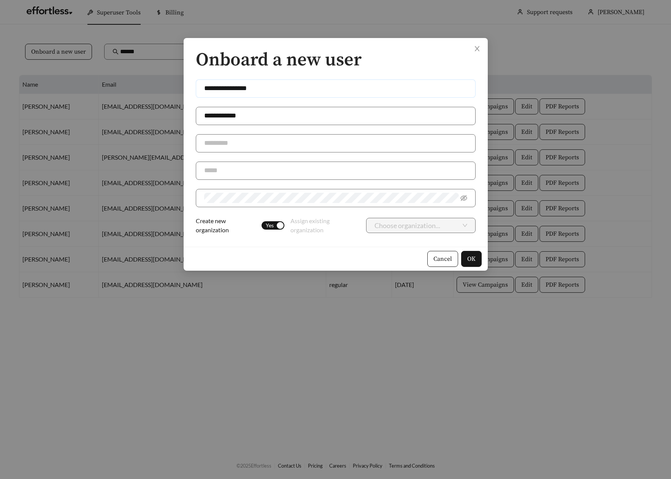 This screenshot has height=479, width=671. I want to click on button: Cancel, so click(443, 259).